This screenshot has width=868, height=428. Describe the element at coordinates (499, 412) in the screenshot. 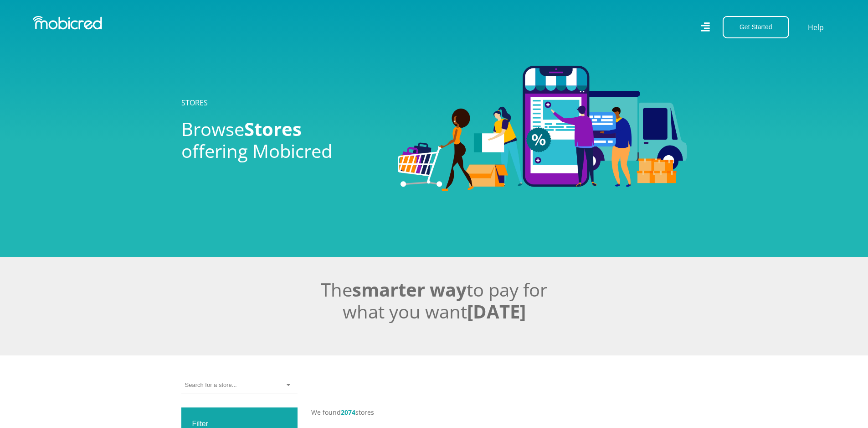

I see `p: We found stores` at that location.